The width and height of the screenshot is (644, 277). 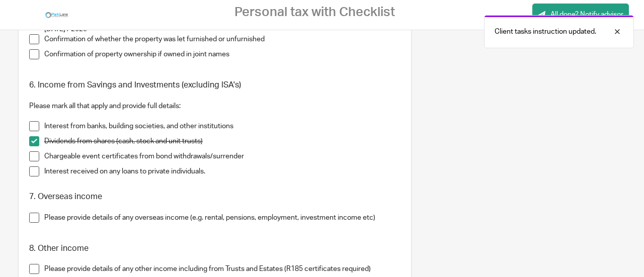 What do you see at coordinates (222, 172) in the screenshot?
I see `p: Interest received on any loans to private individuals.` at bounding box center [222, 172].